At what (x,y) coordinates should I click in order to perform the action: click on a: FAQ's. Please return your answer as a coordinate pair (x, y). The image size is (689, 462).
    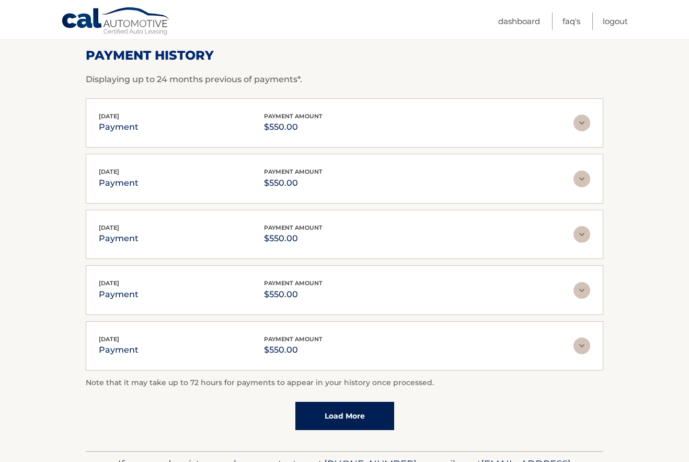
    Looking at the image, I should click on (572, 21).